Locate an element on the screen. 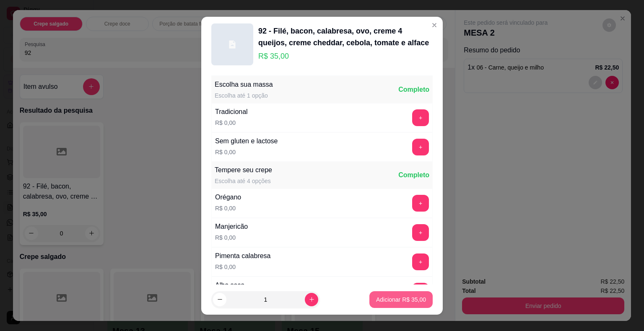  div: Manjericão is located at coordinates (231, 227).